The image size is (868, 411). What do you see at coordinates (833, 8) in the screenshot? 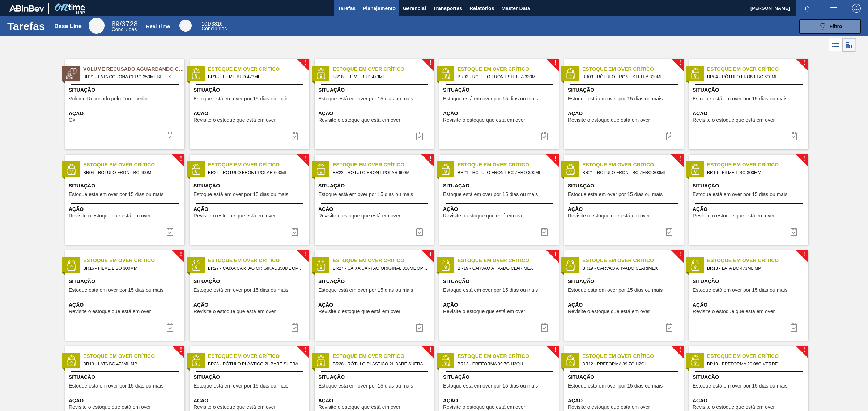
I see `img: userActions` at bounding box center [833, 8].